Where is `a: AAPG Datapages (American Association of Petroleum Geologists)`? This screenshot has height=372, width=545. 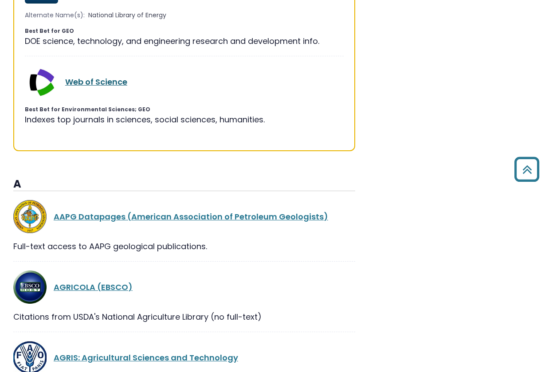
a: AAPG Datapages (American Association of Petroleum Geologists) is located at coordinates (191, 216).